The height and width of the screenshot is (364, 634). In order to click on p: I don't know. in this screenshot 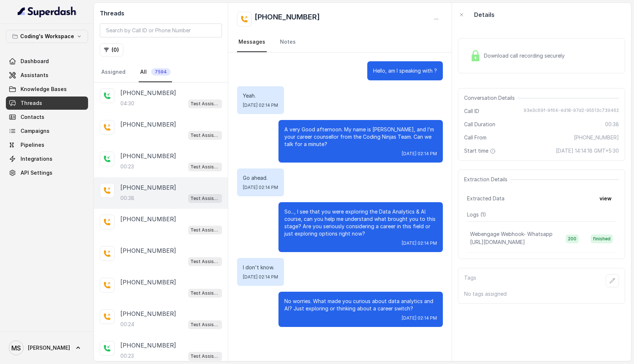, I will do `click(260, 267)`.